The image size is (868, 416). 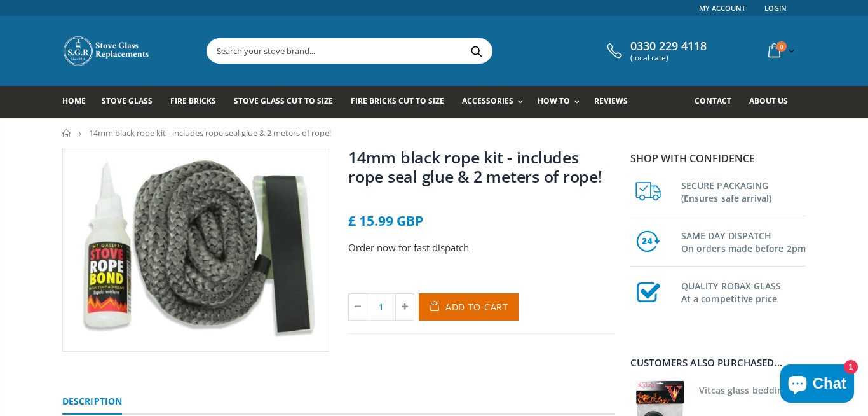 What do you see at coordinates (718, 102) in the screenshot?
I see `a: Contact` at bounding box center [718, 102].